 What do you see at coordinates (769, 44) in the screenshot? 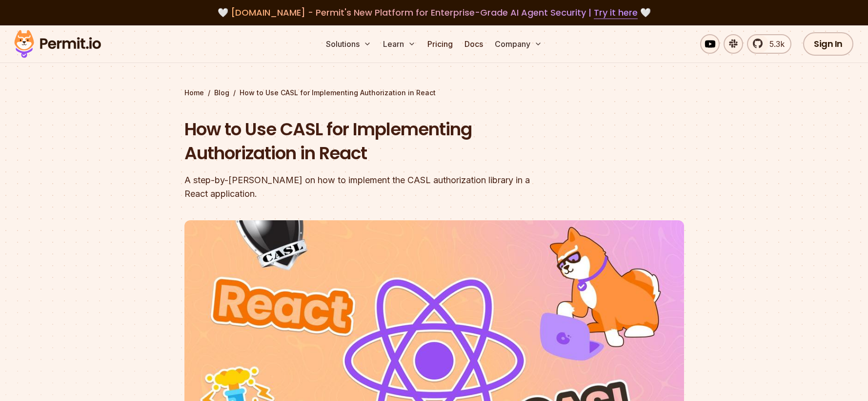
I see `a: 5.3k` at bounding box center [769, 44].